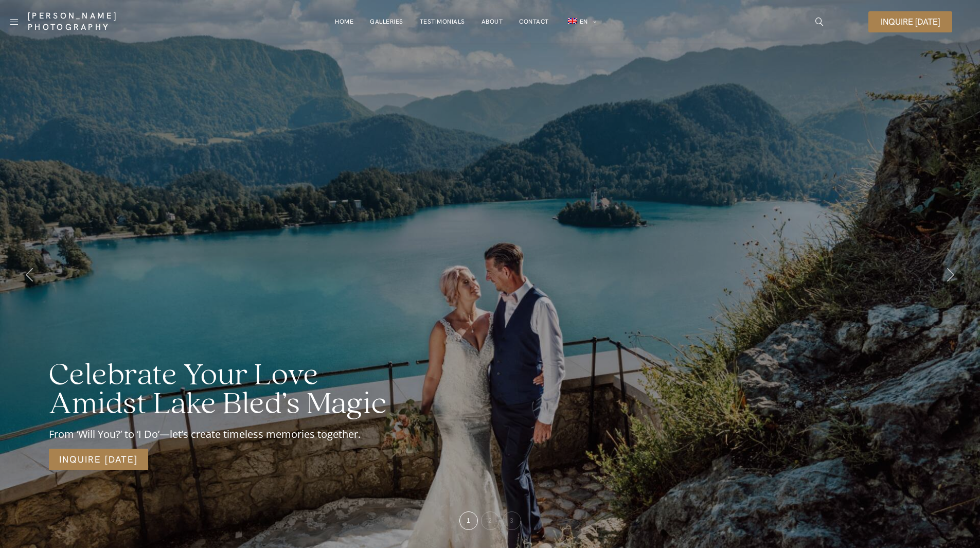 The image size is (980, 548). I want to click on img: EN, so click(573, 21).